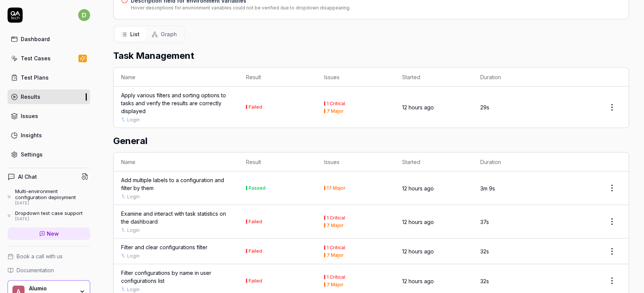 The height and width of the screenshot is (293, 644). Describe the element at coordinates (176, 276) in the screenshot. I see `div: Filter configurations by name in user configurations list` at that location.